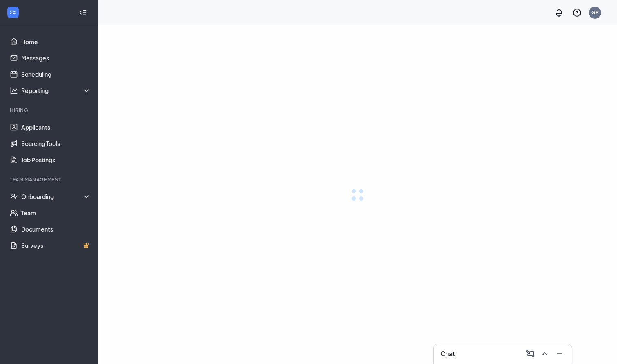 This screenshot has width=617, height=364. Describe the element at coordinates (559, 354) in the screenshot. I see `svg: Minimize` at that location.